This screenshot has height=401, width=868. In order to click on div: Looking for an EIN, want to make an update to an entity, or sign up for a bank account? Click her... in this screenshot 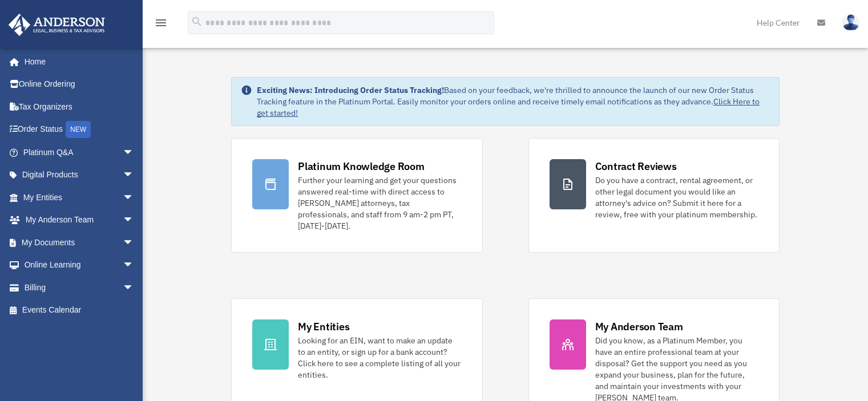, I will do `click(379, 357)`.